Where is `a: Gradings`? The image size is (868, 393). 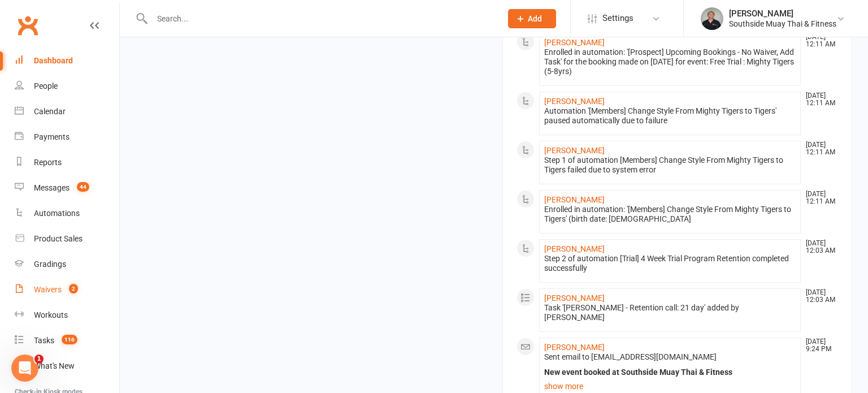 a: Gradings is located at coordinates (66, 264).